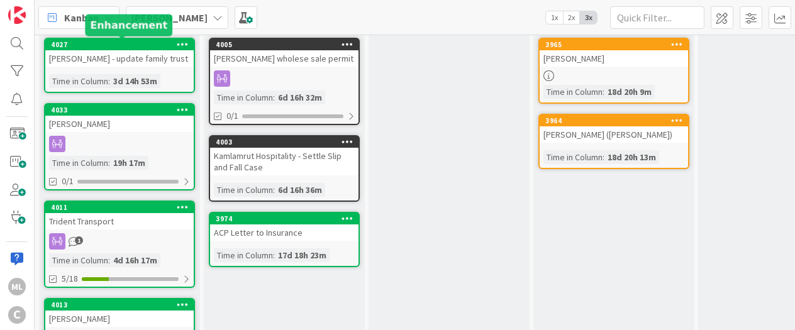 The width and height of the screenshot is (795, 330). I want to click on div: 4011Trident Transport, so click(120, 216).